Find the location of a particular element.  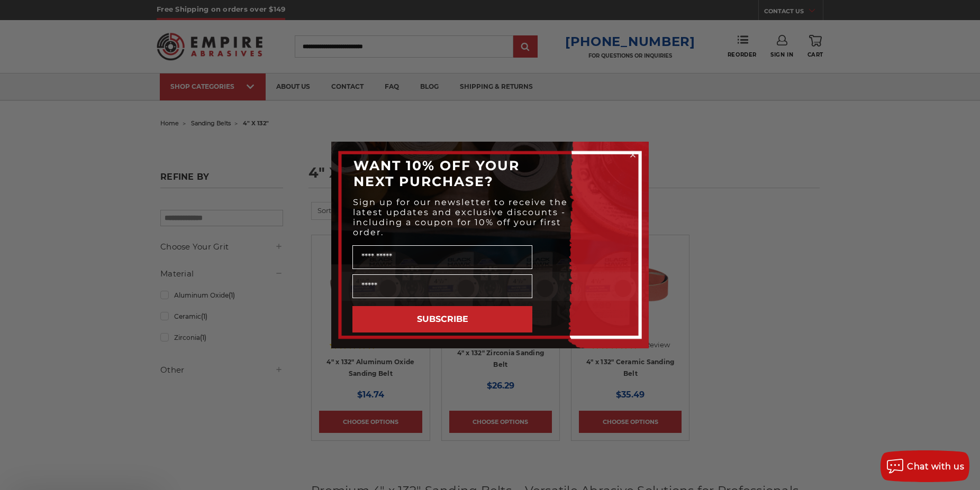

span: WANT 10% OFF YOUR NEXT PURCHASE? is located at coordinates (436, 174).